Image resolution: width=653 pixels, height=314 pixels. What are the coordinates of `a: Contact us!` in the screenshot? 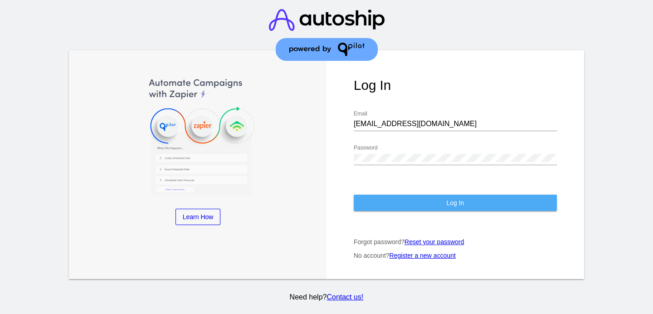 It's located at (344, 296).